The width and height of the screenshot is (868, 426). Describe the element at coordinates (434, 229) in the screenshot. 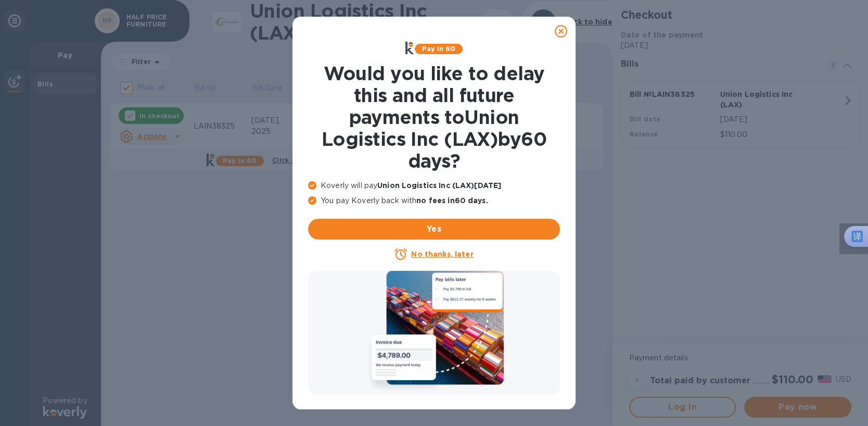

I see `button: Yes` at that location.